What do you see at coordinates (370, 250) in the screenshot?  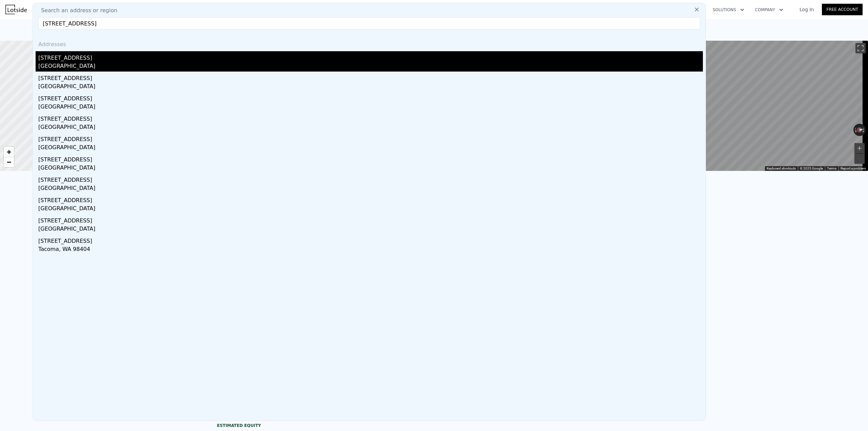 I see `div: Tacoma, WA 98404` at bounding box center [370, 250].